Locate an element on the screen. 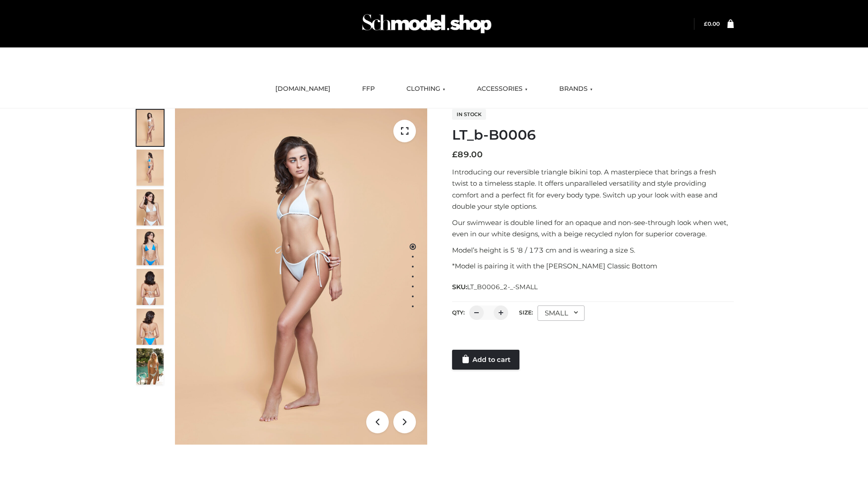 The width and height of the screenshot is (868, 488). bdi: 89.00 is located at coordinates (467, 155).